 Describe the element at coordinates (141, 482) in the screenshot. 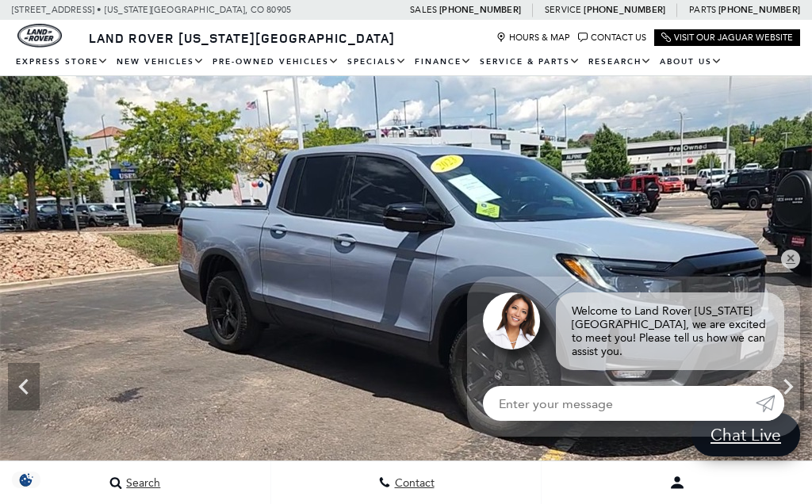

I see `span: Search` at that location.